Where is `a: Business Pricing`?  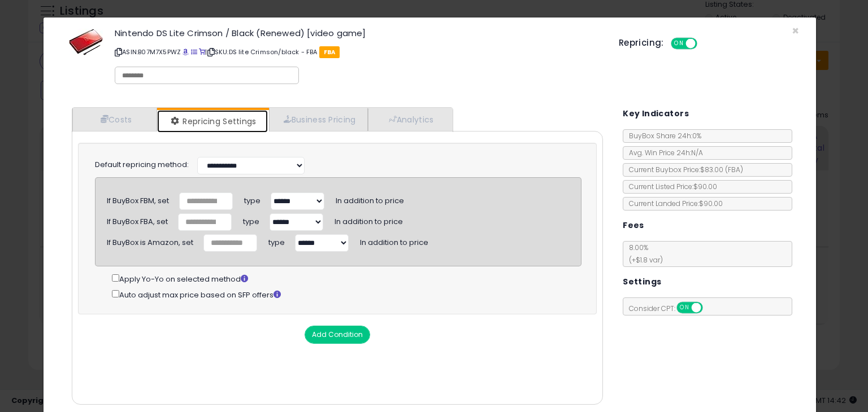 a: Business Pricing is located at coordinates (318, 119).